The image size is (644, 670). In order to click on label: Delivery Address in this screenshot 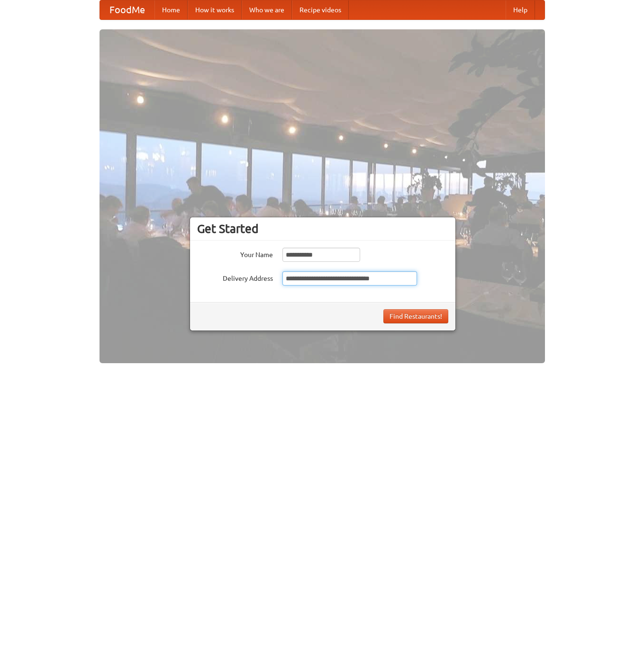, I will do `click(235, 277)`.